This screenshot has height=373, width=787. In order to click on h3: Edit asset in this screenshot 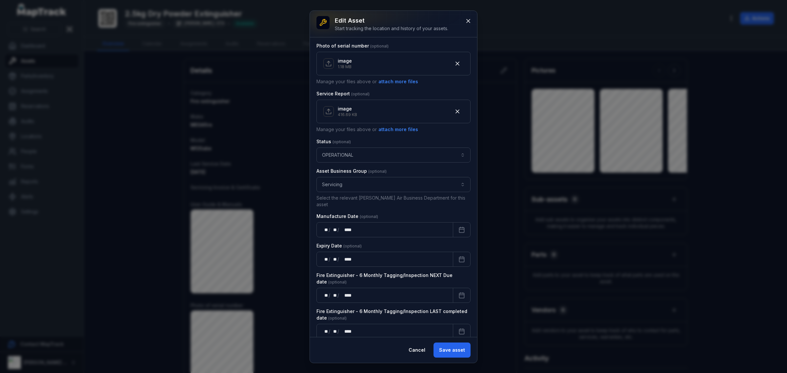, I will do `click(392, 21)`.